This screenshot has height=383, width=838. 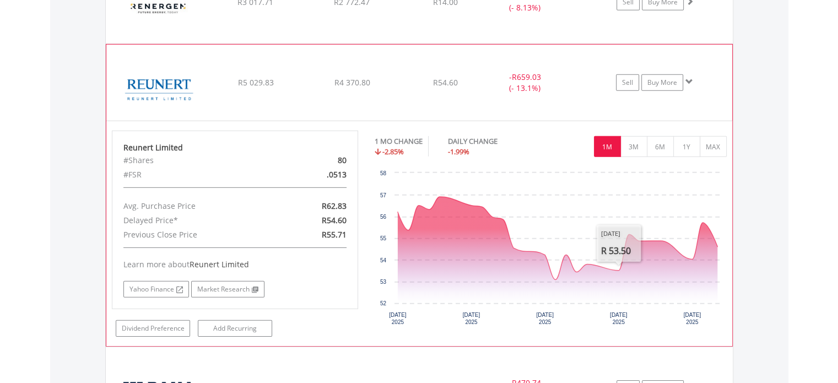 I want to click on a: Market Research, so click(x=227, y=289).